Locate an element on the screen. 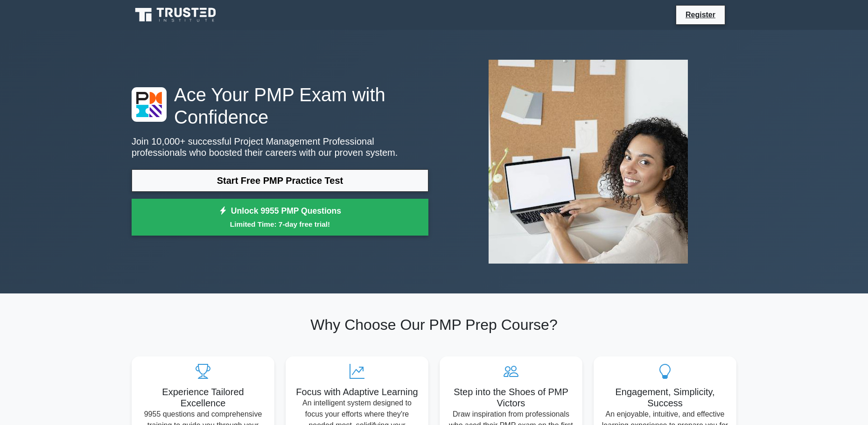  a: Register is located at coordinates (700, 14).